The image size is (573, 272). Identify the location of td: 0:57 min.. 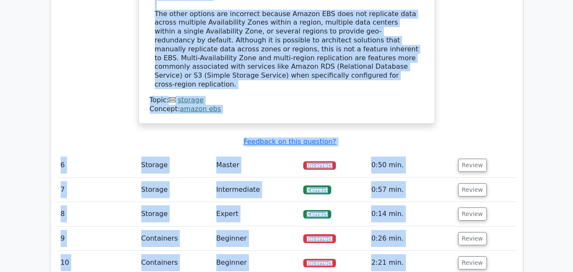
(411, 190).